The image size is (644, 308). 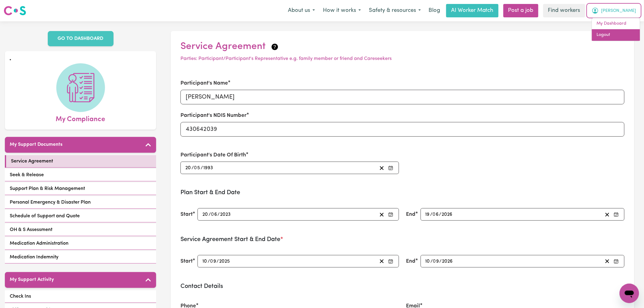 I want to click on label: Participant's Name, so click(x=204, y=83).